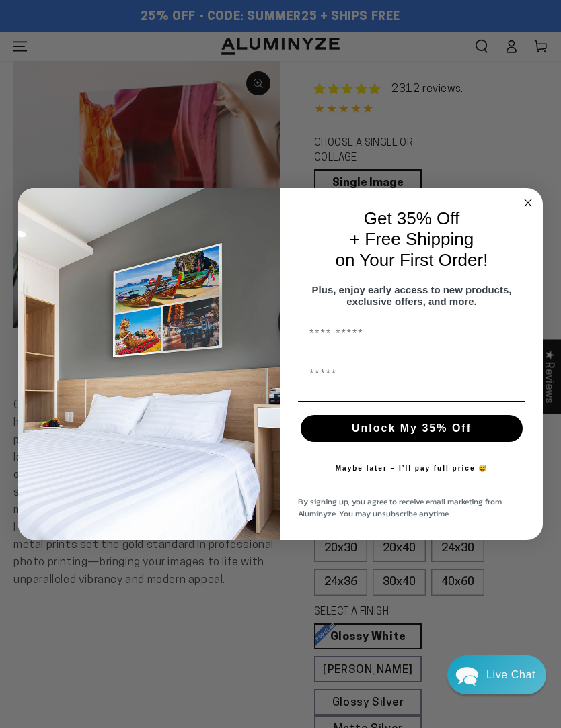 Image resolution: width=561 pixels, height=728 pixels. What do you see at coordinates (411, 295) in the screenshot?
I see `span: Plus, enjoy early access to new products, exclusive offers, and more.` at bounding box center [411, 295].